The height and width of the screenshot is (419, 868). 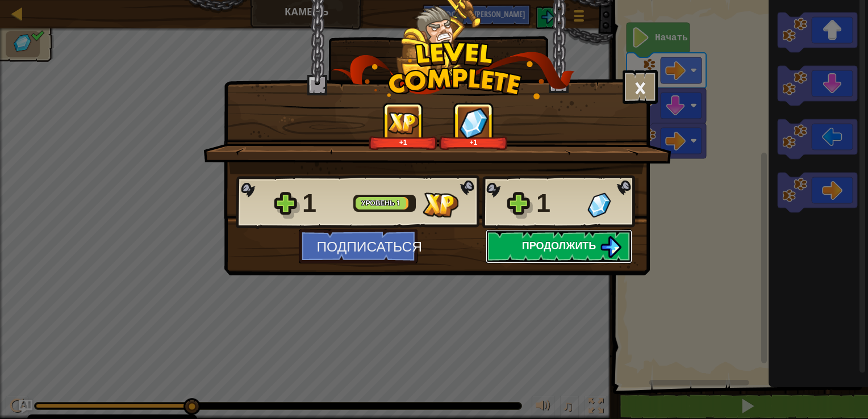 I want to click on img: Продолжить, so click(x=610, y=247).